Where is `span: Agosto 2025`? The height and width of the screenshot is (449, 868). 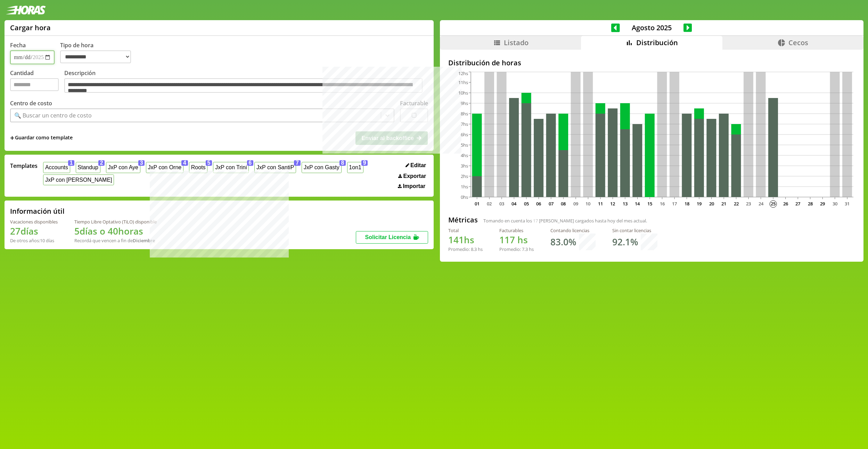 span: Agosto 2025 is located at coordinates (651, 27).